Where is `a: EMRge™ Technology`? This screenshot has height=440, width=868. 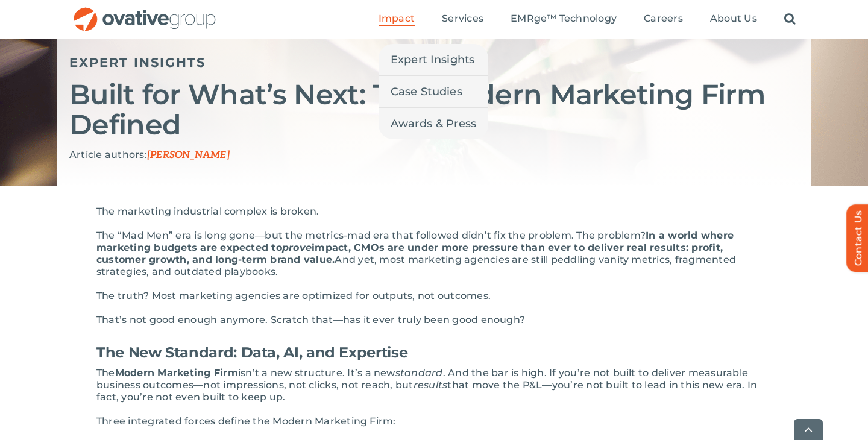
a: EMRge™ Technology is located at coordinates (563, 19).